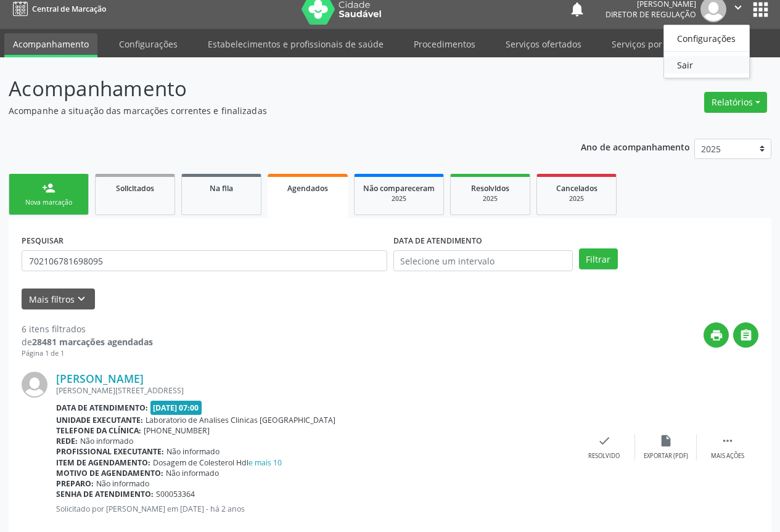  What do you see at coordinates (543, 44) in the screenshot?
I see `a: Serviços ofertados` at bounding box center [543, 44].